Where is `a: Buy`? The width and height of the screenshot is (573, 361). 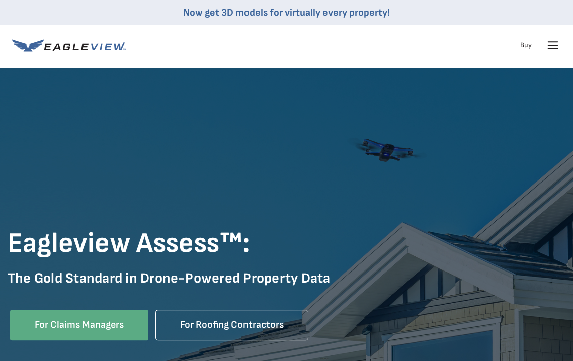
a: Buy is located at coordinates (526, 45).